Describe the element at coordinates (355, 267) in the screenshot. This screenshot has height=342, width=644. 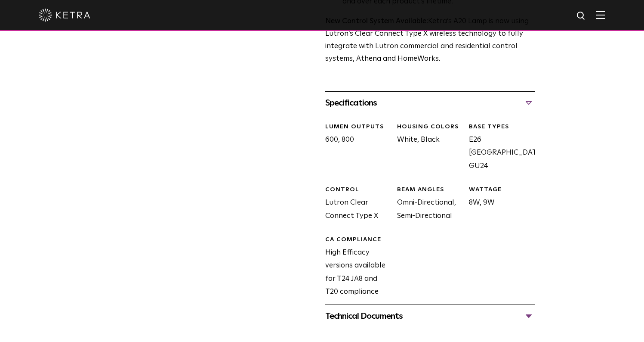
I see `div: High Efficacy versions available for T24 JA8 and T20 compliance` at that location.